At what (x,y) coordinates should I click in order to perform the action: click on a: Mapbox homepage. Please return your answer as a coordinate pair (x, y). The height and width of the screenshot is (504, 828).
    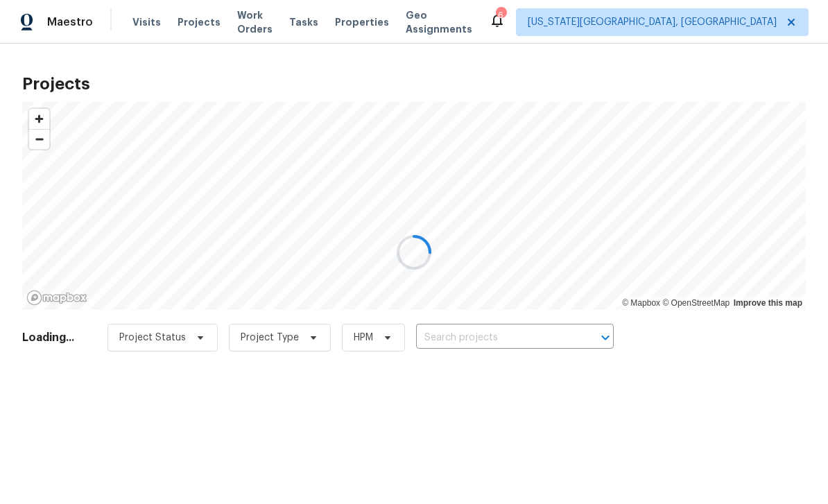
    Looking at the image, I should click on (57, 298).